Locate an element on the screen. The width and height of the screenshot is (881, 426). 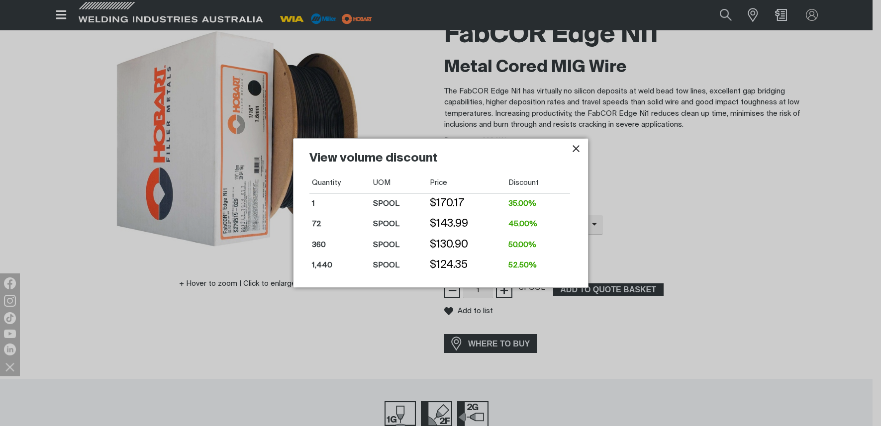
td: 45.00% is located at coordinates (538, 224).